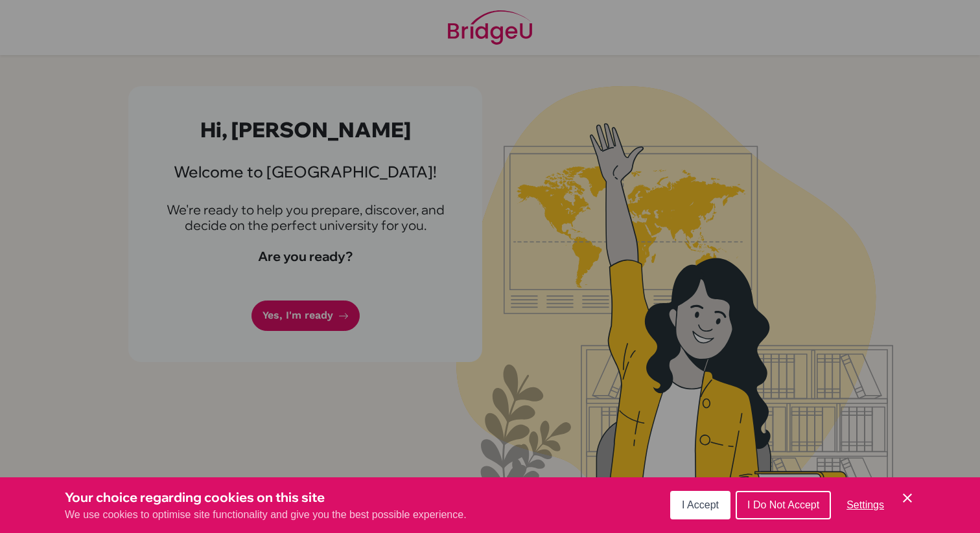 The image size is (980, 533). I want to click on button: I Accept, so click(700, 505).